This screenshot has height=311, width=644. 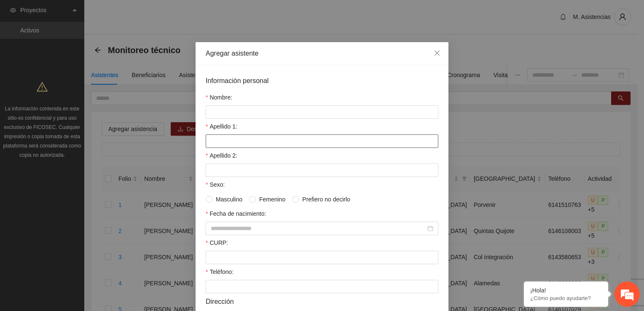 What do you see at coordinates (322, 141) in the screenshot?
I see `input: Apellido 1:` at bounding box center [322, 141].